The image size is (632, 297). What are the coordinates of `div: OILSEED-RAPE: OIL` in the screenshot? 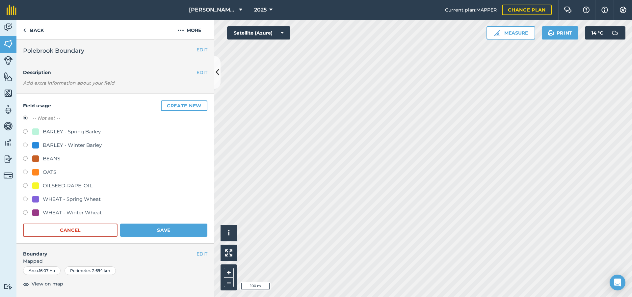 It's located at (67, 186).